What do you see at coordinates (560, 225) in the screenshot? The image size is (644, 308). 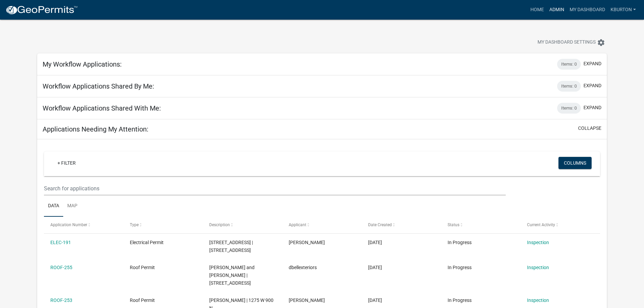 I see `datatable-header-cell: Current Activity` at bounding box center [560, 225].